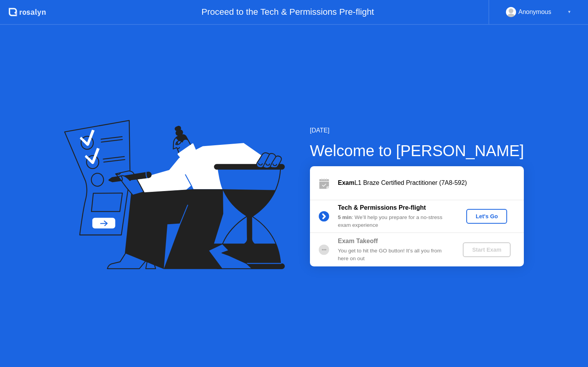 This screenshot has width=588, height=367. Describe the element at coordinates (486, 250) in the screenshot. I see `button: Start Exam` at that location.